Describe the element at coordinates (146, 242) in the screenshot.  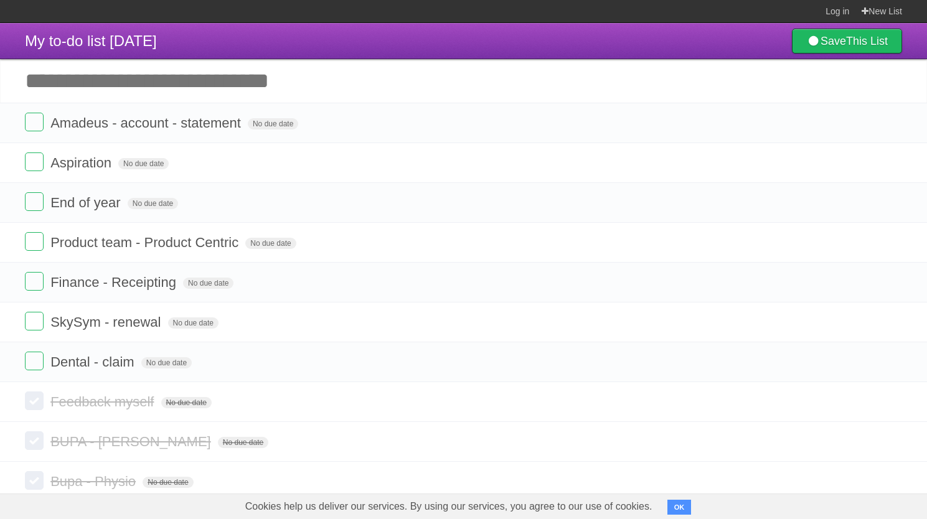
I see `span: Product team - Product Centric` at that location.